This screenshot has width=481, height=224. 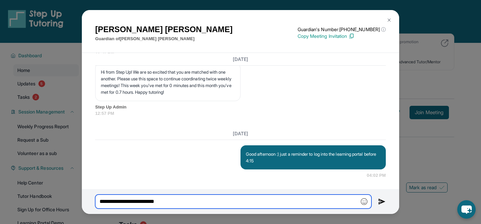 I want to click on img: Send icon, so click(x=382, y=201).